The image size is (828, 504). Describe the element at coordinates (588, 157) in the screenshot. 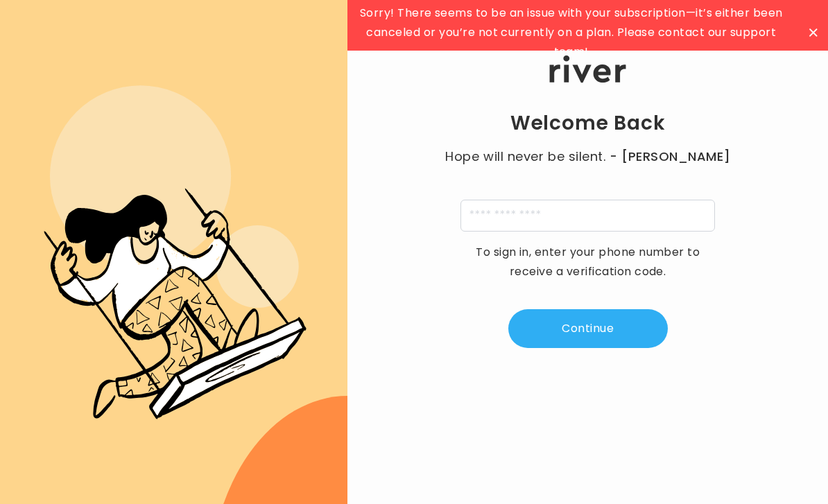

I see `p: Hope will never be silent.` at that location.